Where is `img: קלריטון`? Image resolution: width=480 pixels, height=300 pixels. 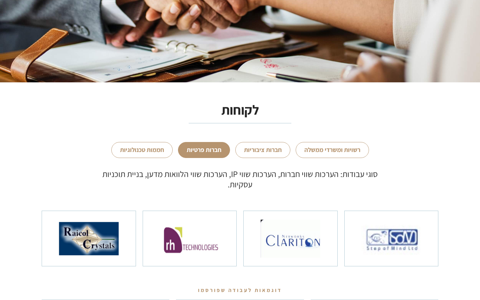
img: קלריטון is located at coordinates (290, 239).